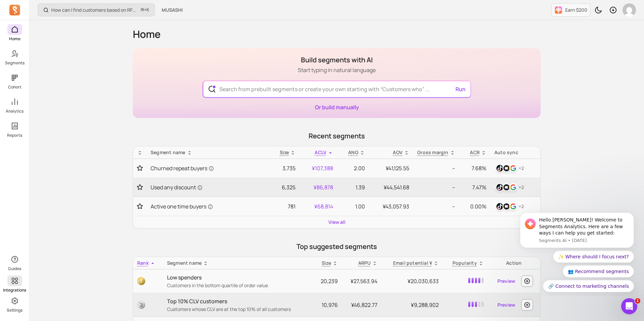  What do you see at coordinates (14, 63) in the screenshot?
I see `p: Segments` at bounding box center [14, 63].